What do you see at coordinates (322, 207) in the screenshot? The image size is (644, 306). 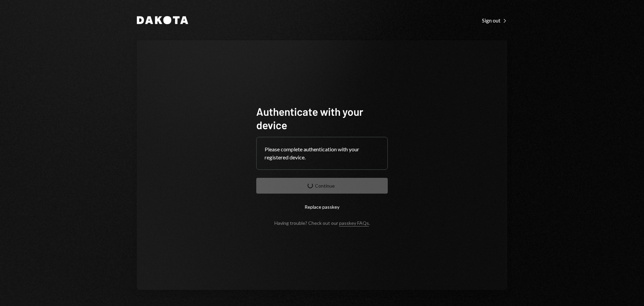 I see `button: Replace passkey` at bounding box center [322, 207].